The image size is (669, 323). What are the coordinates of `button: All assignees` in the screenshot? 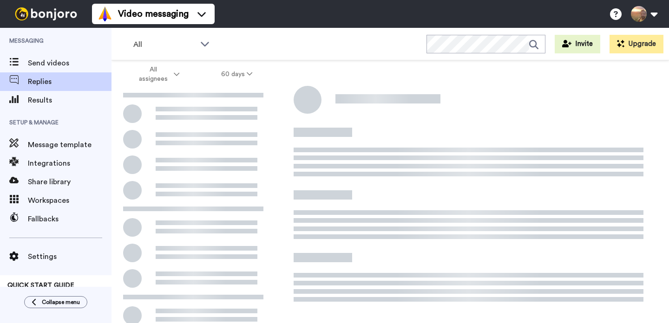 It's located at (156, 74).